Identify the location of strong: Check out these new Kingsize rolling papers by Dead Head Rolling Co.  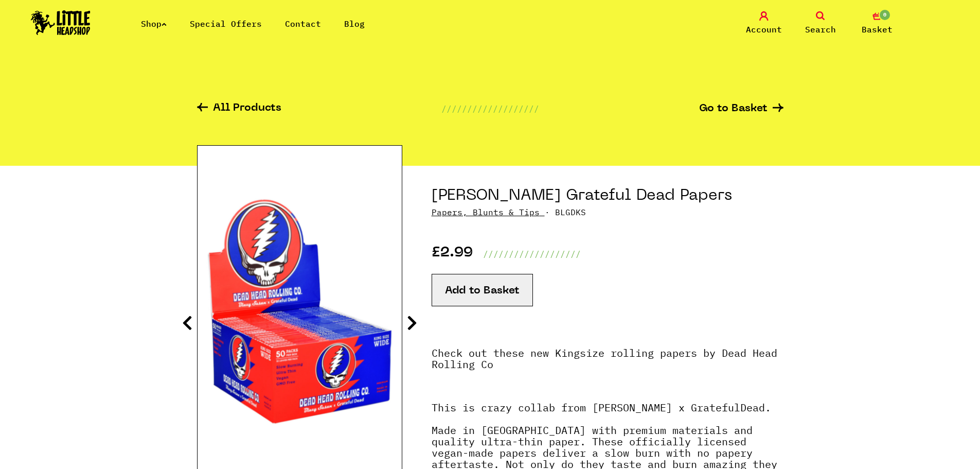
(604, 358).